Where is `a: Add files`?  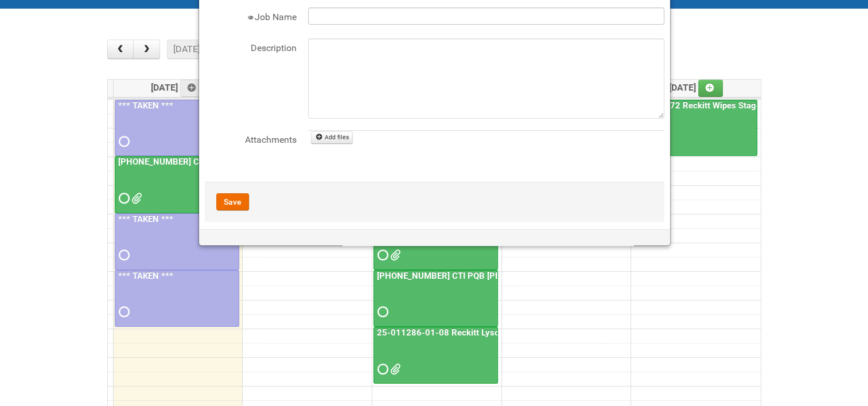 a: Add files is located at coordinates (332, 138).